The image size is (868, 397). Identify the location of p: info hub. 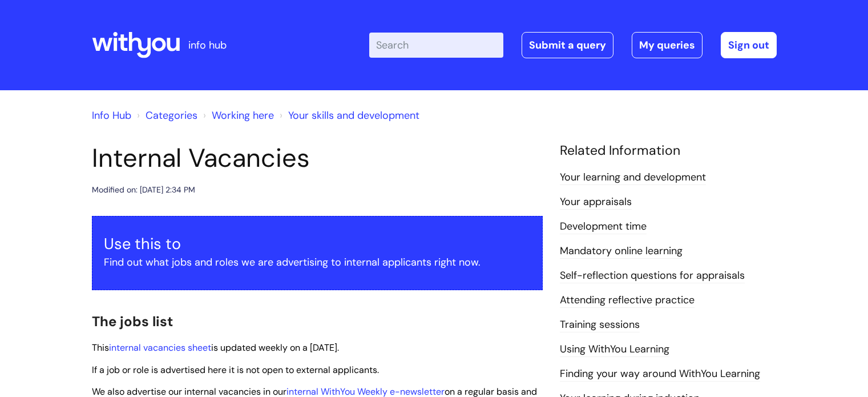
(207, 45).